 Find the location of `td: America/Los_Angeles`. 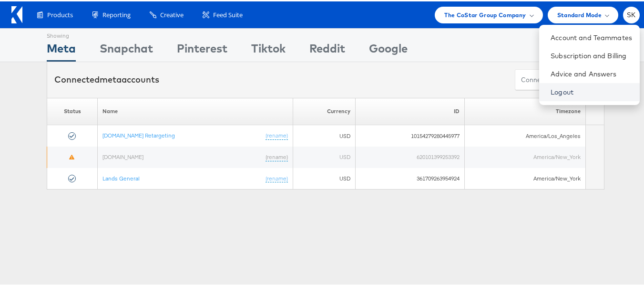

td: America/Los_Angeles is located at coordinates (526, 134).